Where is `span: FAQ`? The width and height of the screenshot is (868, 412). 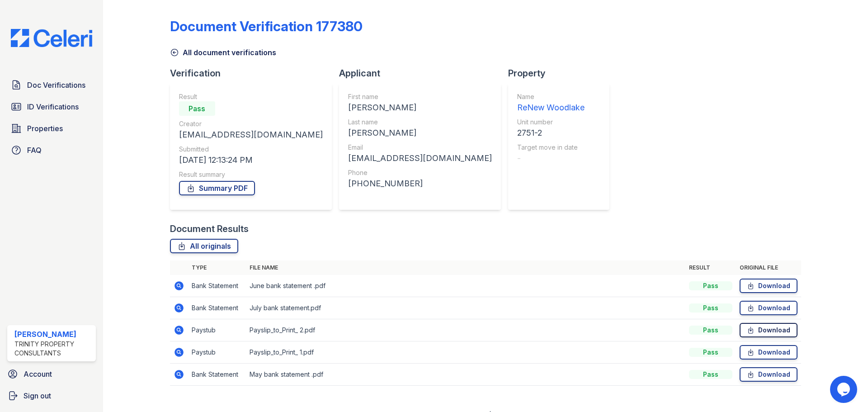
span: FAQ is located at coordinates (34, 150).